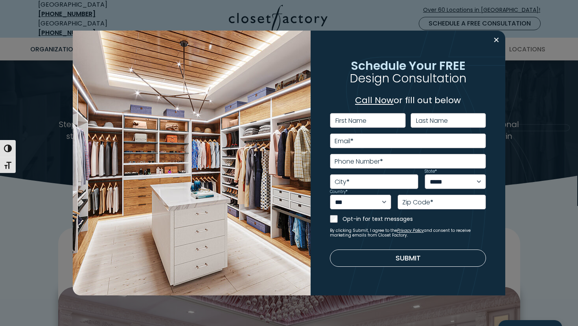 The image size is (578, 326). Describe the element at coordinates (408, 233) in the screenshot. I see `small: By clicking Submit, I agree to the and consent to receive marketing emails from Closet Factory.` at that location.